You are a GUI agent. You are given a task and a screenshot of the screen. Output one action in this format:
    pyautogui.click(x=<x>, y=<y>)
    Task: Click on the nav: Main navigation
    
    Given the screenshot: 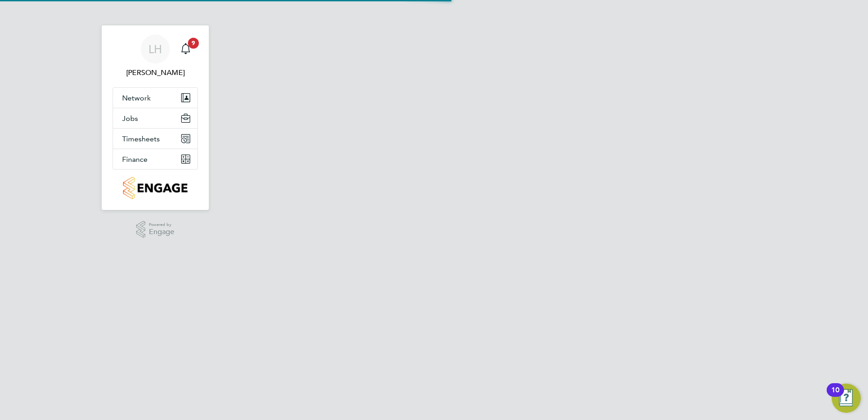 What is the action you would take?
    pyautogui.click(x=155, y=118)
    